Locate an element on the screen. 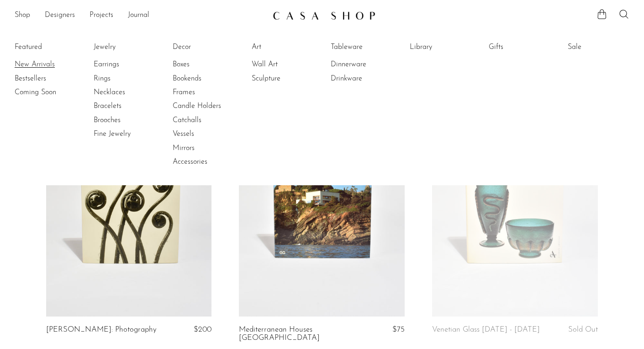 The image size is (644, 349). a: Candle Holders is located at coordinates (207, 106).